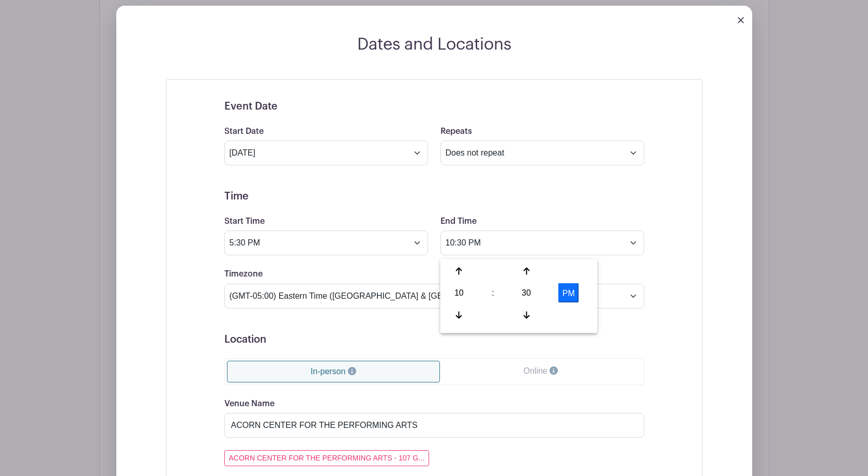 This screenshot has width=868, height=476. I want to click on div: Pick Minute, so click(526, 293).